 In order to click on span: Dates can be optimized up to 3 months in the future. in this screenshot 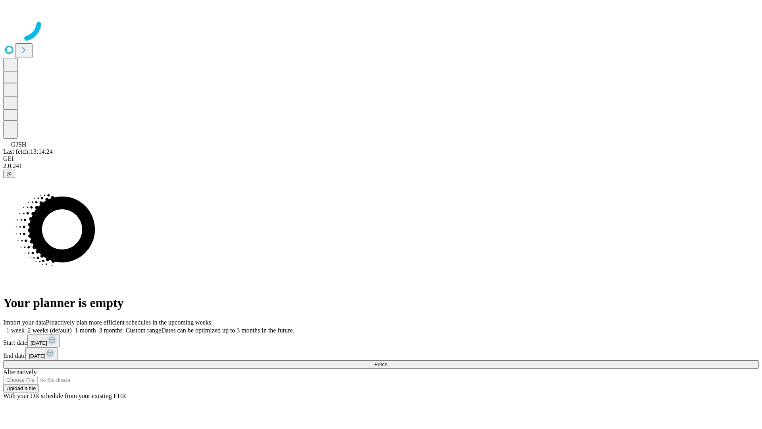, I will do `click(227, 330)`.